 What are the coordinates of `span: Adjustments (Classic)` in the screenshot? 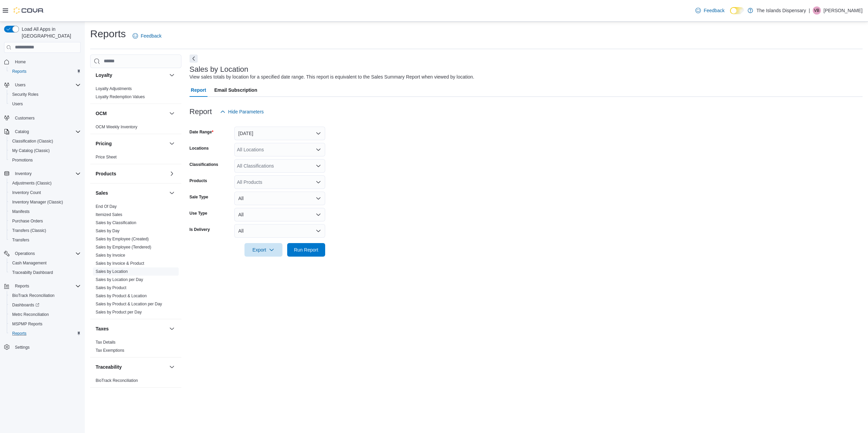 It's located at (32, 184).